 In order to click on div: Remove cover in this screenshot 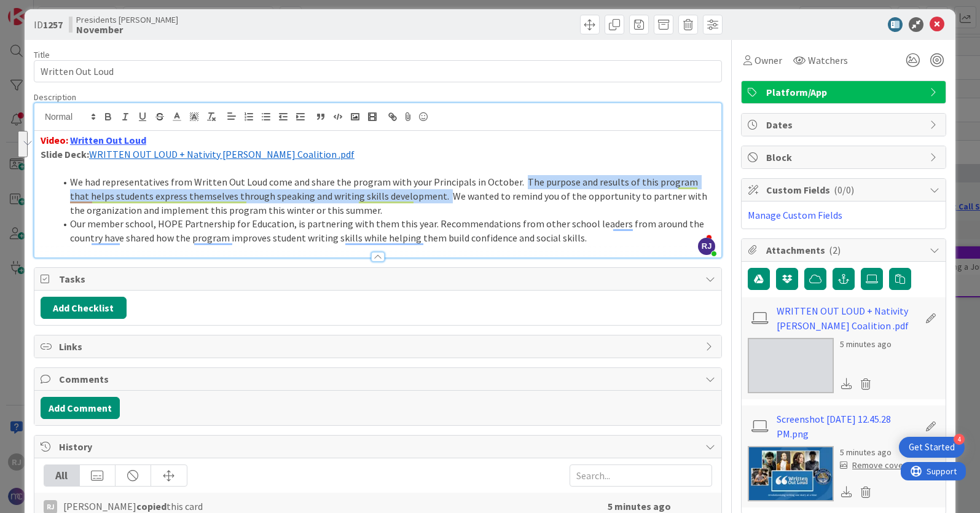, I will do `click(873, 465)`.